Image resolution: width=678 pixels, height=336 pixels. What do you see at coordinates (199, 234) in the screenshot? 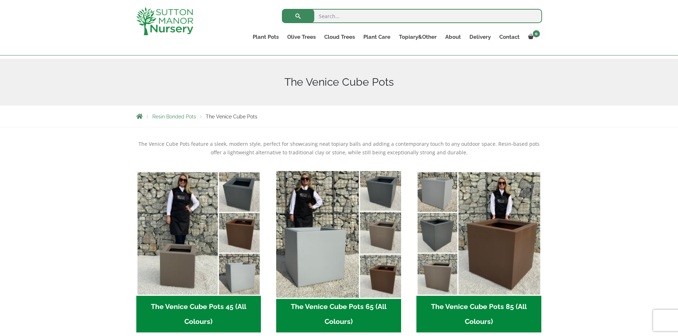
I see `img: The Venice Cube Pots 45 (All Colours)` at bounding box center [199, 234].